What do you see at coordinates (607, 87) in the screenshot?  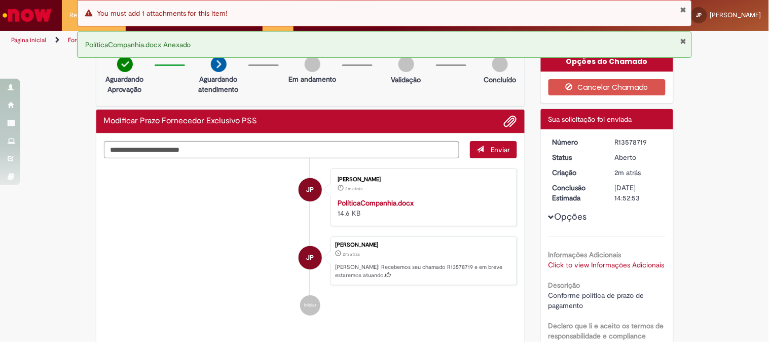 I see `button: Cancelar Chamado` at bounding box center [607, 87].